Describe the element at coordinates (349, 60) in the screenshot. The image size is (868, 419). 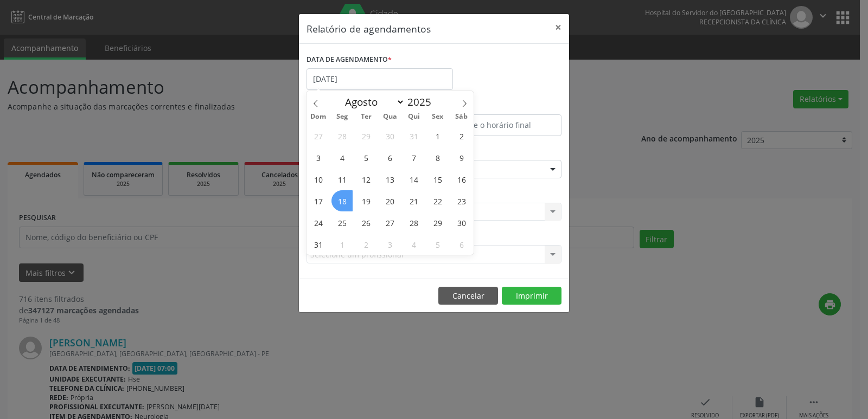
I see `label: DATA DE AGENDAMENTO` at that location.